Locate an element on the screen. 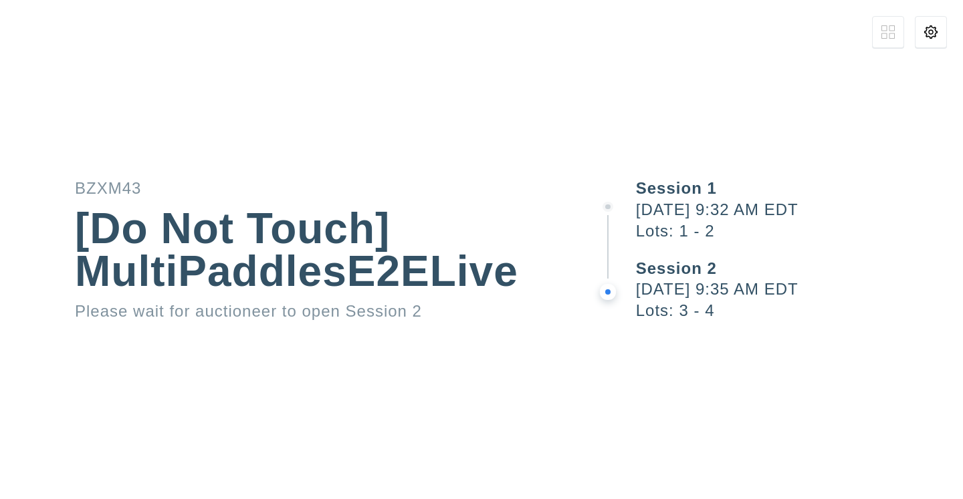 The image size is (963, 499). div: BZXM43 is located at coordinates (296, 189).